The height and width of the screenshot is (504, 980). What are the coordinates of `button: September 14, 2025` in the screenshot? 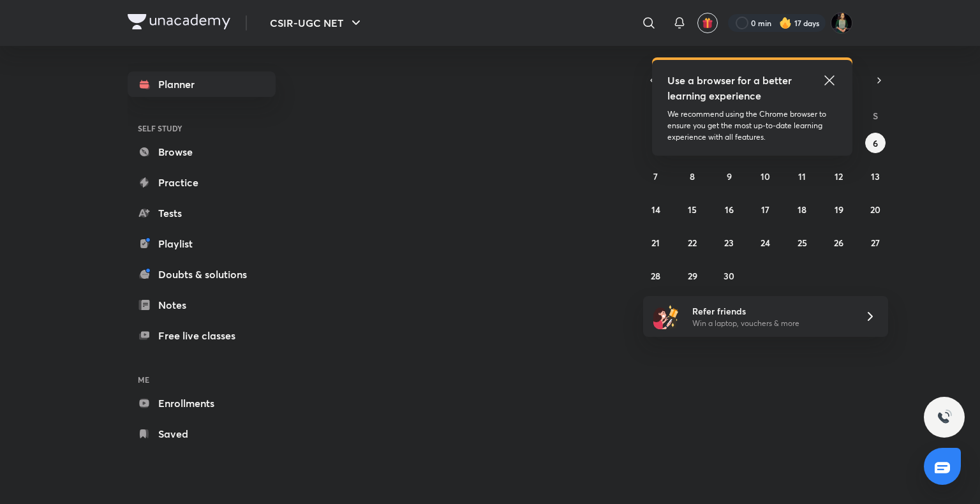 It's located at (656, 209).